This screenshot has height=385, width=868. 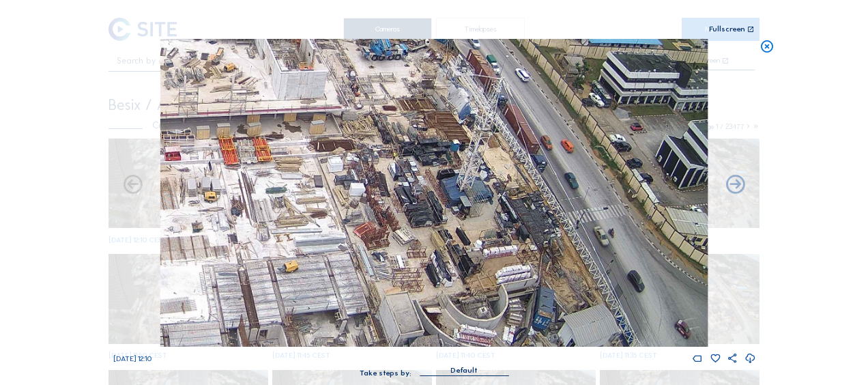 I want to click on div: Fullscreen, so click(x=727, y=29).